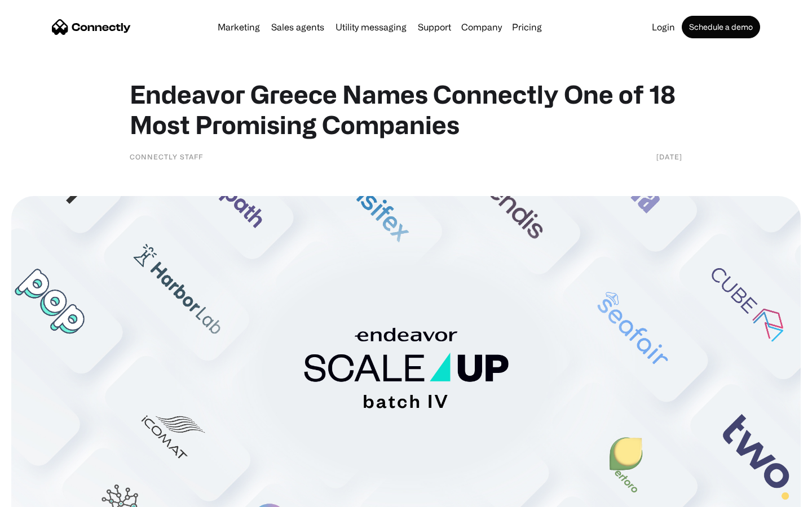 The image size is (812, 507). I want to click on h1: Endeavor Greece Names Connectly One of 18 Most Promising Companies, so click(406, 109).